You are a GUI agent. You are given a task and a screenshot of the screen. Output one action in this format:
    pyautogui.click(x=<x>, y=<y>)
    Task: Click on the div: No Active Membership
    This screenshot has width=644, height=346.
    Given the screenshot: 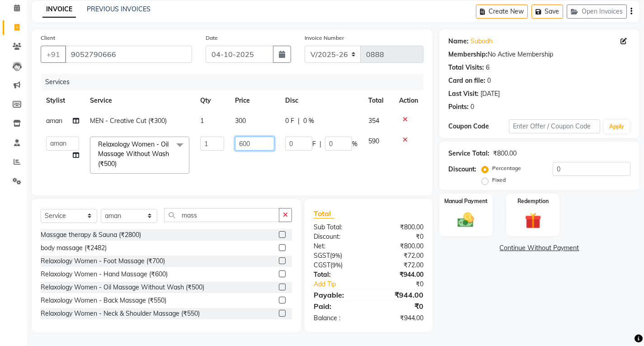 What is the action you would take?
    pyautogui.click(x=539, y=54)
    